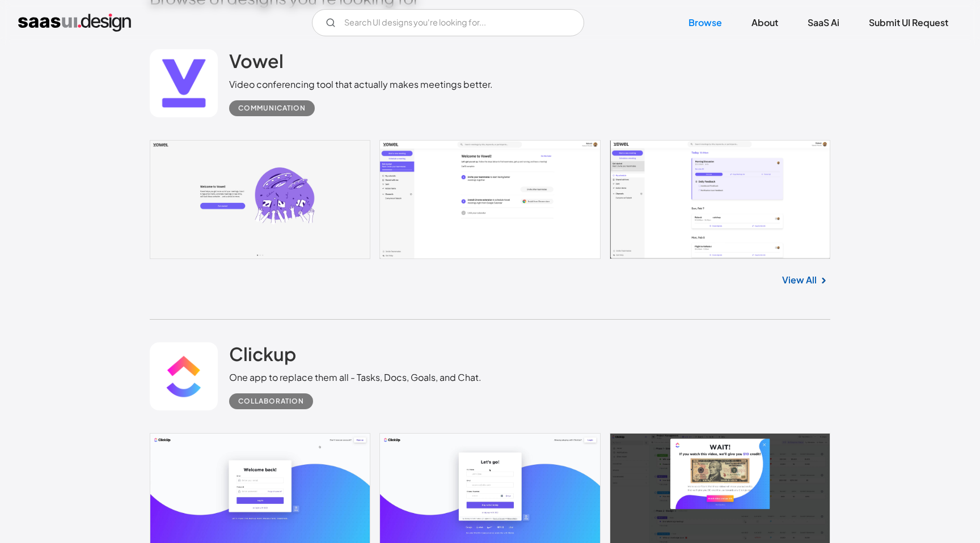 This screenshot has width=980, height=543. Describe the element at coordinates (272, 109) in the screenshot. I see `div: Communication` at that location.